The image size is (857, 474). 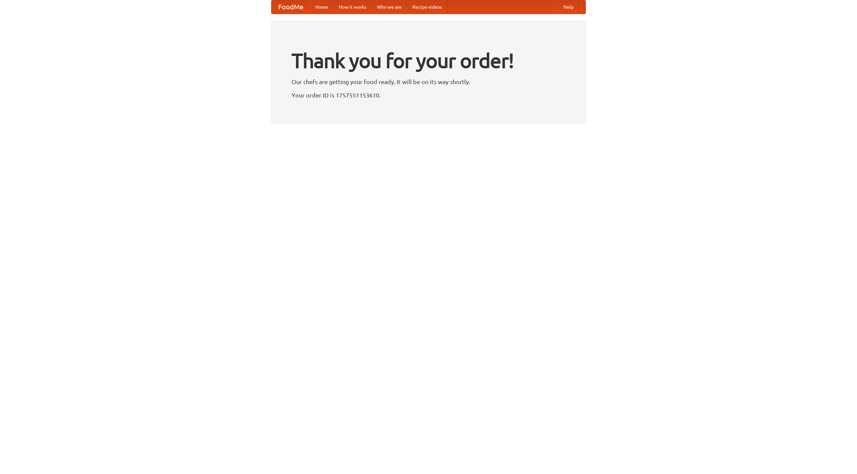 I want to click on a: Home, so click(x=322, y=7).